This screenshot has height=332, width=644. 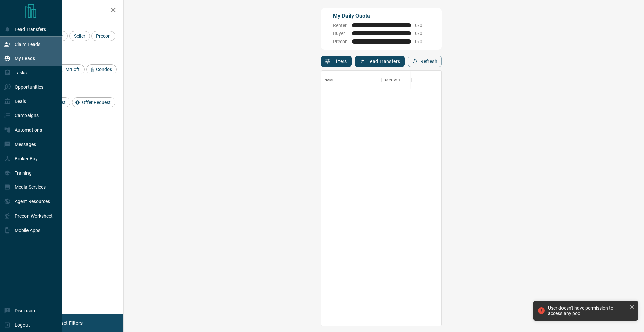 What do you see at coordinates (93, 103) in the screenshot?
I see `div: Offer Request` at bounding box center [93, 103].